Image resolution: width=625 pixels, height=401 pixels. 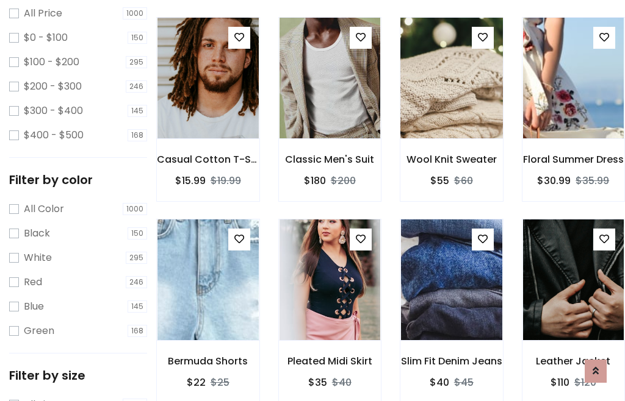 I want to click on label: Black, so click(x=37, y=234).